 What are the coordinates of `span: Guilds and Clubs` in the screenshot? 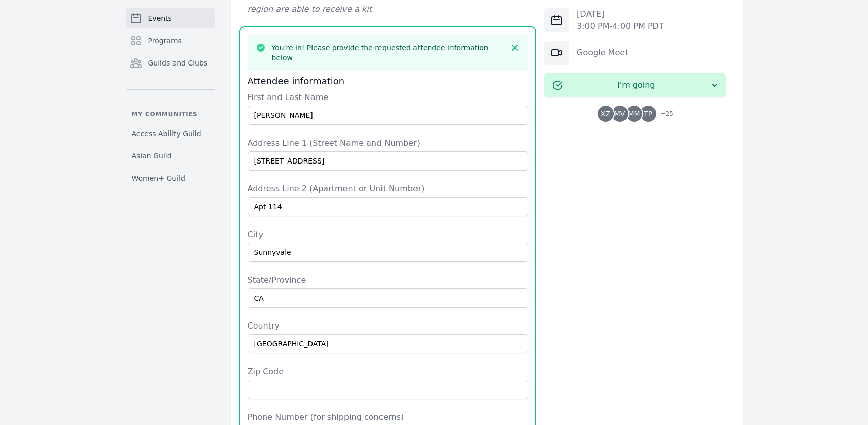 It's located at (178, 63).